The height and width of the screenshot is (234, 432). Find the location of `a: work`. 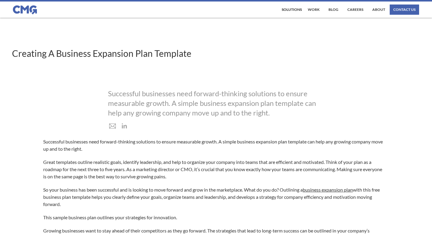

a: work is located at coordinates (314, 10).